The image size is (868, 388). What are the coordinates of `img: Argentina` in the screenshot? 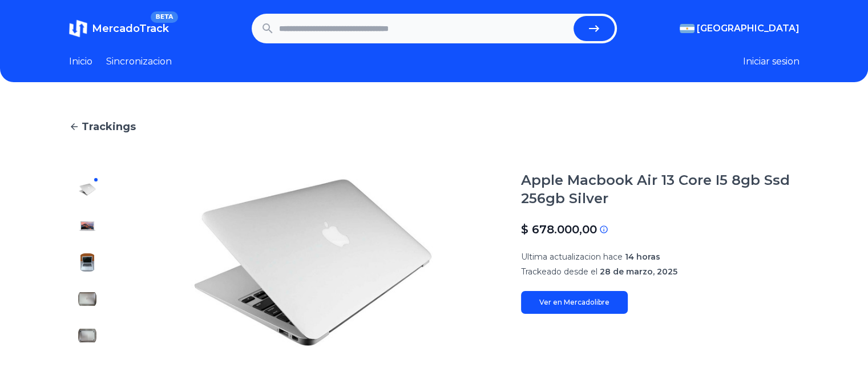 It's located at (687, 28).